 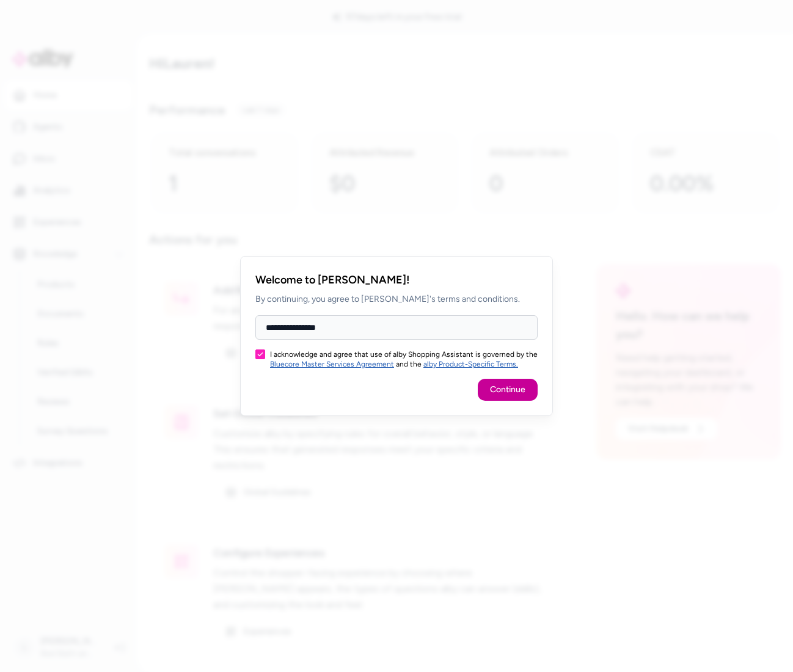 I want to click on a: alby Product-Specific Terms., so click(x=471, y=364).